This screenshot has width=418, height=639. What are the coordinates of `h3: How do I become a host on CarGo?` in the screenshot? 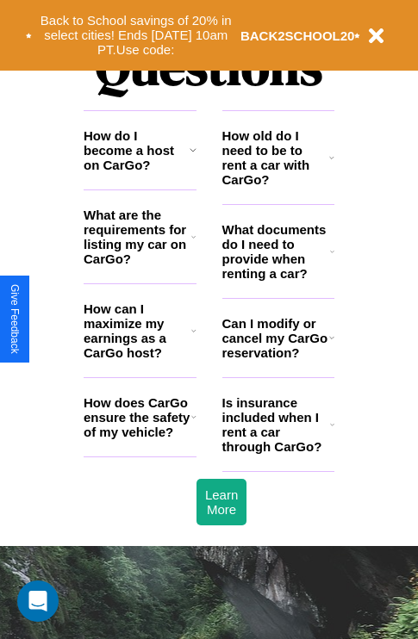 It's located at (136, 150).